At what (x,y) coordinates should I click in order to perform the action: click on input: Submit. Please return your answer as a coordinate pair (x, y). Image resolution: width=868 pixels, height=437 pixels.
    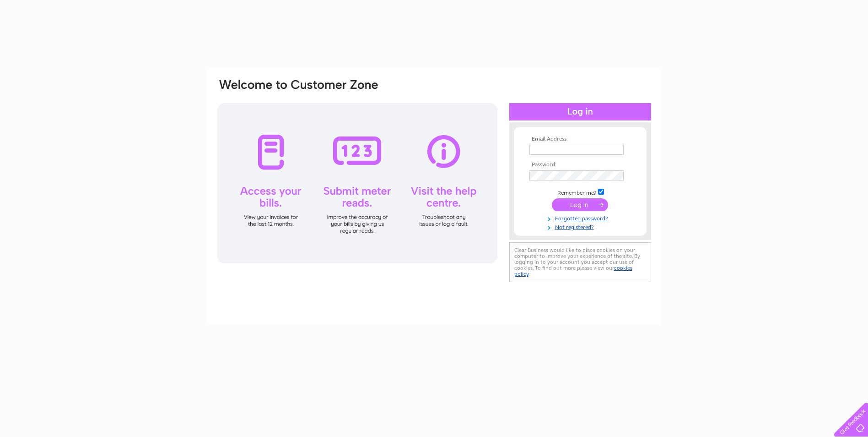
    Looking at the image, I should click on (580, 205).